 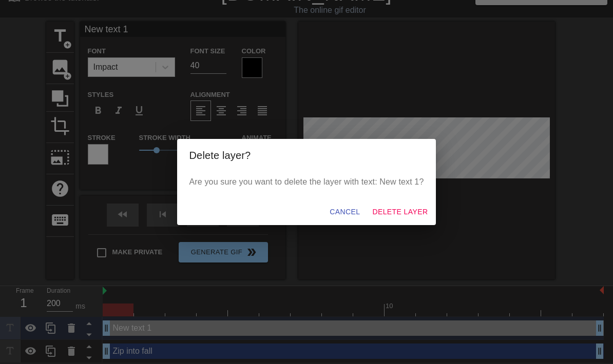 I want to click on button: Cancel, so click(x=345, y=212).